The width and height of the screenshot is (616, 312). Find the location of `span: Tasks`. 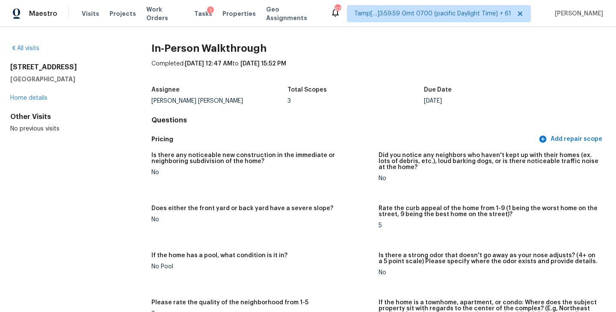

span: Tasks is located at coordinates (203, 14).